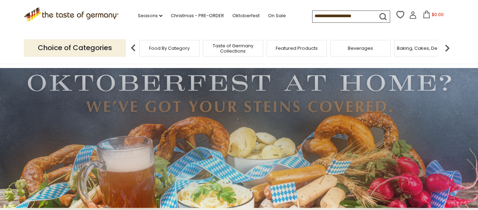 This screenshot has width=478, height=210. Describe the element at coordinates (233, 48) in the screenshot. I see `a: Taste of Germany Collections` at that location.